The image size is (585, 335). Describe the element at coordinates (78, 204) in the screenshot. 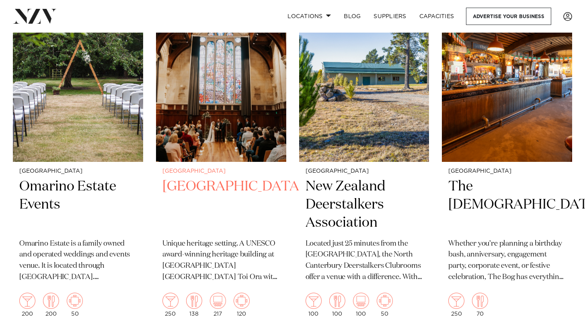

I see `h2: Omarino Estate Events` at that location.